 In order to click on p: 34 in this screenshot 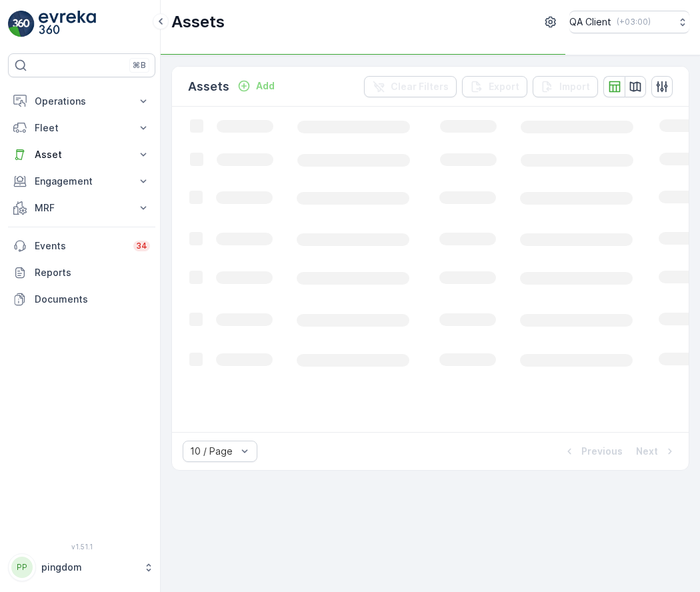, I will do `click(142, 246)`.